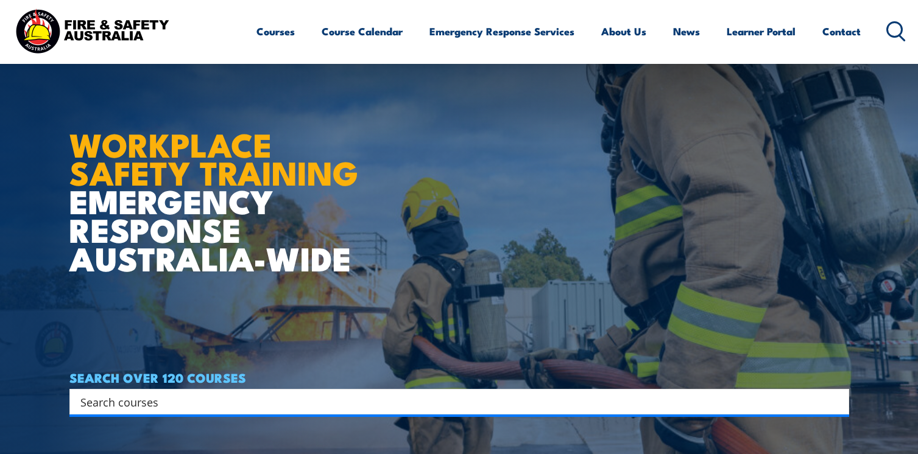 The height and width of the screenshot is (454, 918). I want to click on a: Learner Portal, so click(761, 31).